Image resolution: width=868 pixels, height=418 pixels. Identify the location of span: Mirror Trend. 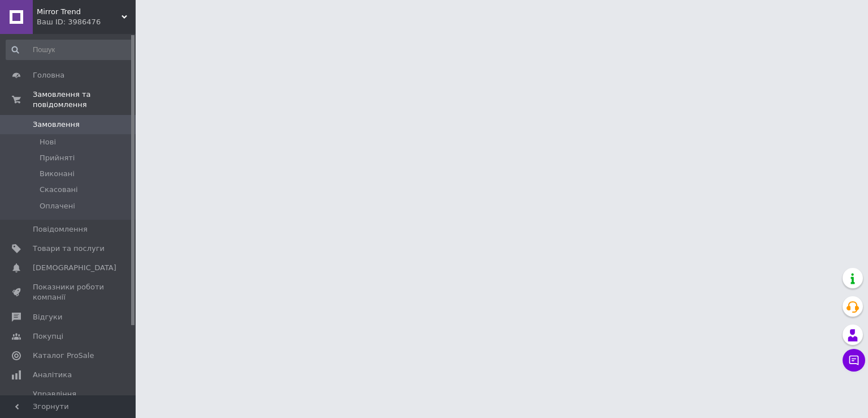
(79, 12).